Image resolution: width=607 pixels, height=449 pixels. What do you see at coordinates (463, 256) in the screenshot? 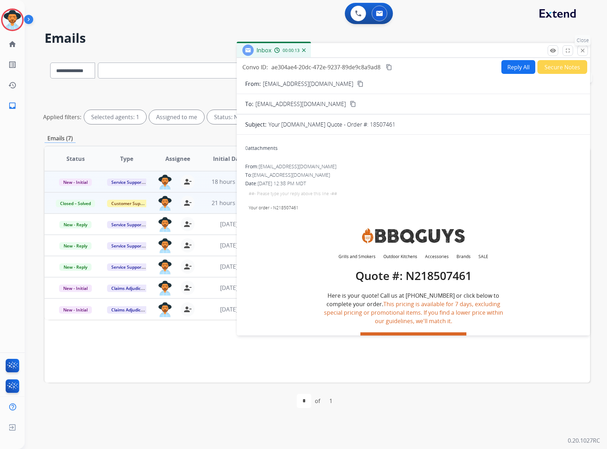
I see `a: Brands` at bounding box center [463, 256].